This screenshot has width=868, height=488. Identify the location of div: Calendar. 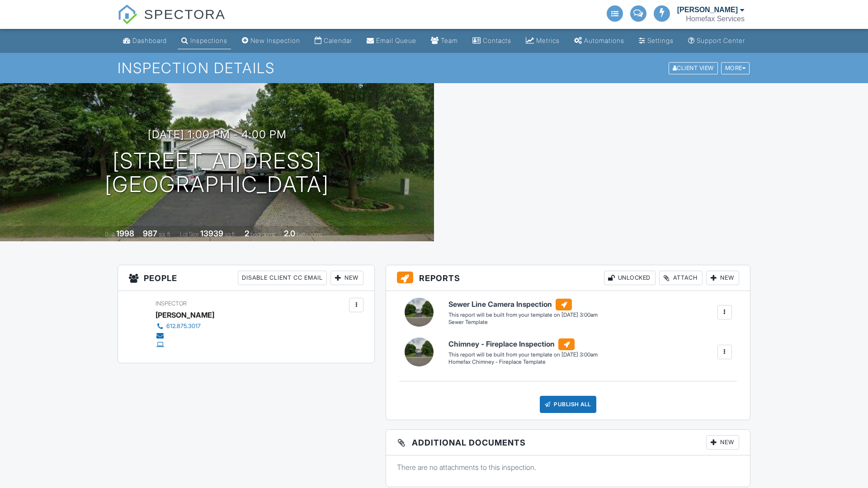
(338, 40).